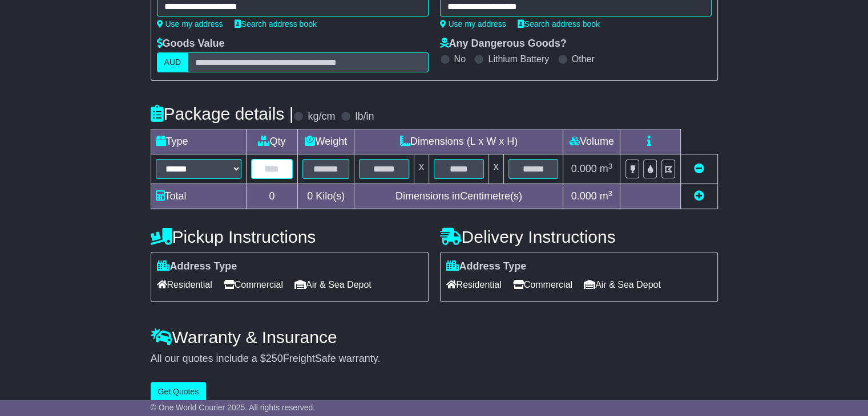  What do you see at coordinates (459, 197) in the screenshot?
I see `td: Dimensions in Centimetre(s)` at bounding box center [459, 197].